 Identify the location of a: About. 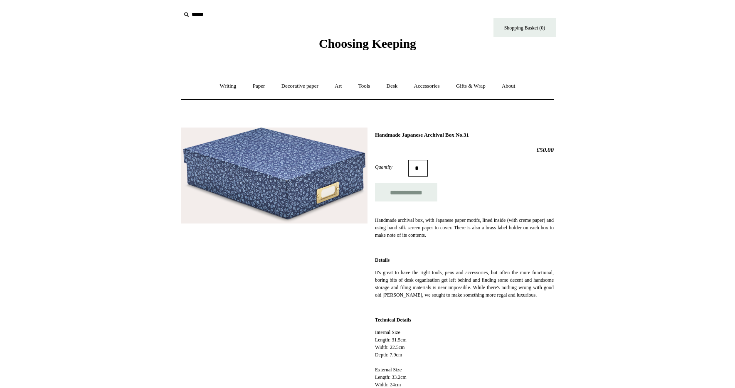
(508, 86).